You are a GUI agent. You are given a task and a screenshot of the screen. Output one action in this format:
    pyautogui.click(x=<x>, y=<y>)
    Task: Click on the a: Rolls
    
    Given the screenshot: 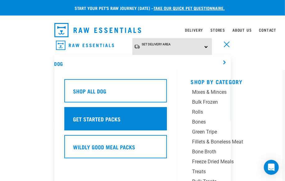 What is the action you would take?
    pyautogui.click(x=229, y=113)
    